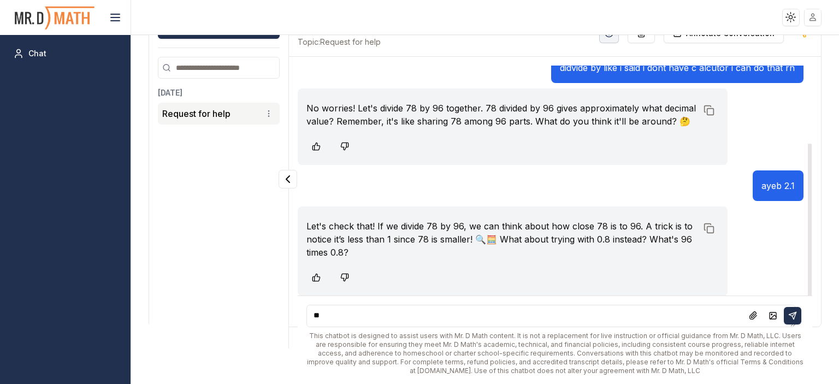 The height and width of the screenshot is (384, 839). Describe the element at coordinates (65, 54) in the screenshot. I see `a: Chat` at that location.